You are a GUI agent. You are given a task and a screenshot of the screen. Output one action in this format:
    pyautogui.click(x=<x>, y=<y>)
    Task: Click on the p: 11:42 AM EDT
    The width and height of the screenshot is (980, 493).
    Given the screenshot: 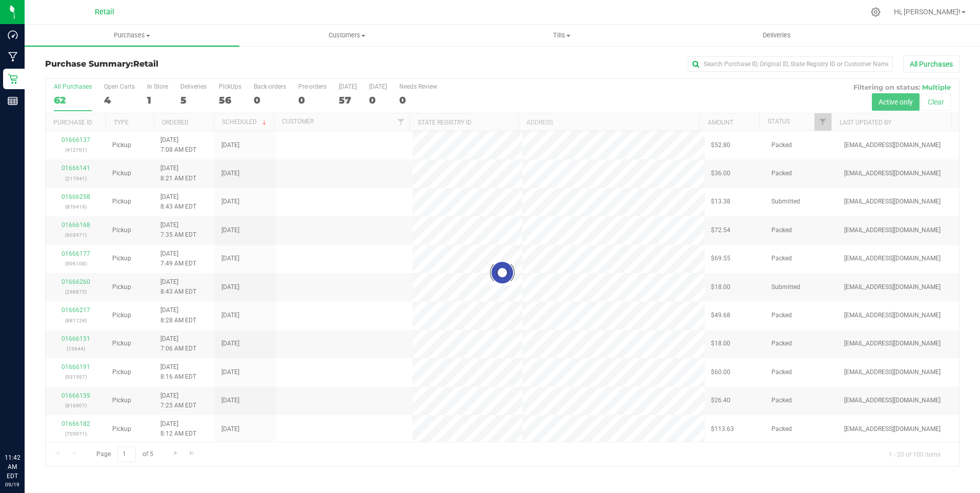 What is the action you would take?
    pyautogui.click(x=12, y=467)
    